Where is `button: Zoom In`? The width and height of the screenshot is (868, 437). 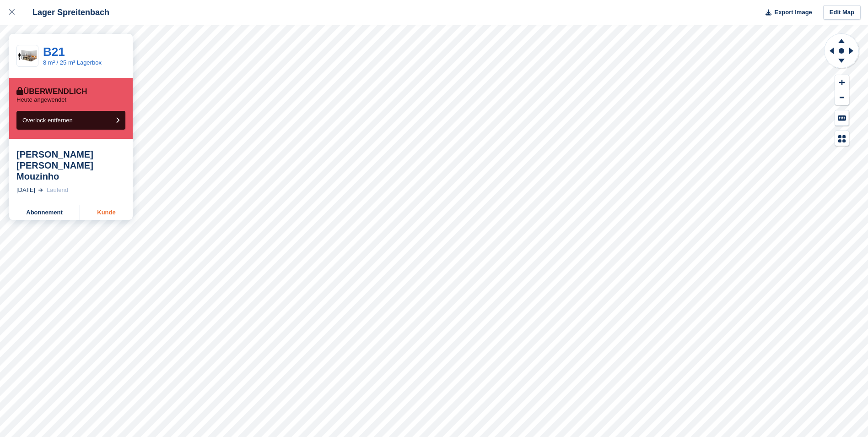 button: Zoom In is located at coordinates (842, 83).